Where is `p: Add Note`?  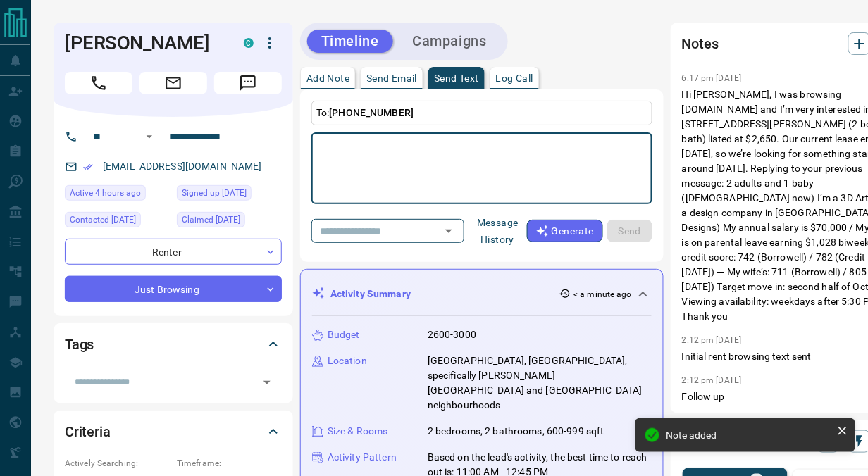 p: Add Note is located at coordinates (327, 78).